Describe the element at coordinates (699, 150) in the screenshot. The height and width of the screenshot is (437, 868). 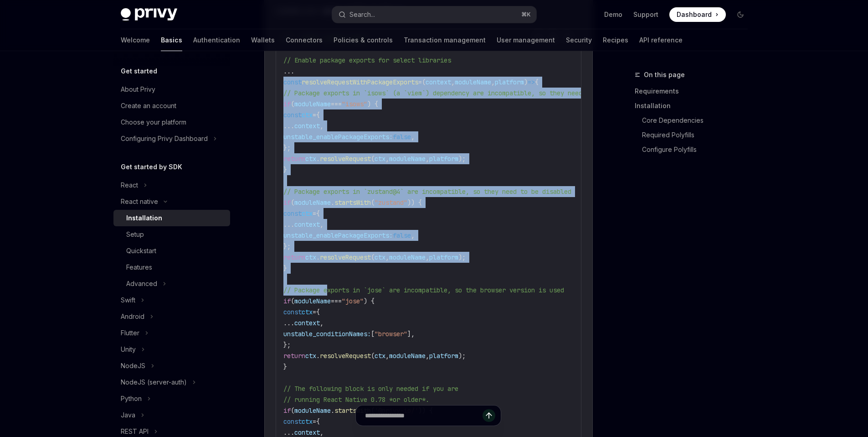
I see `a: Configure Polyfills` at that location.